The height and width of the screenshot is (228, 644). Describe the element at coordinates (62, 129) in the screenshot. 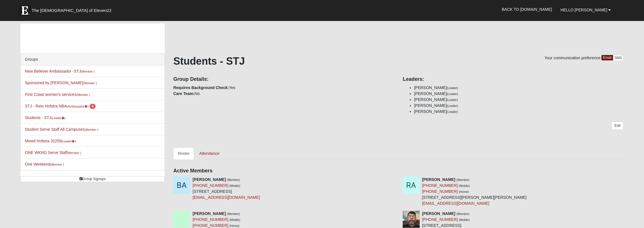

I see `a: Student Serve Staff All Campuses(Member )` at that location.